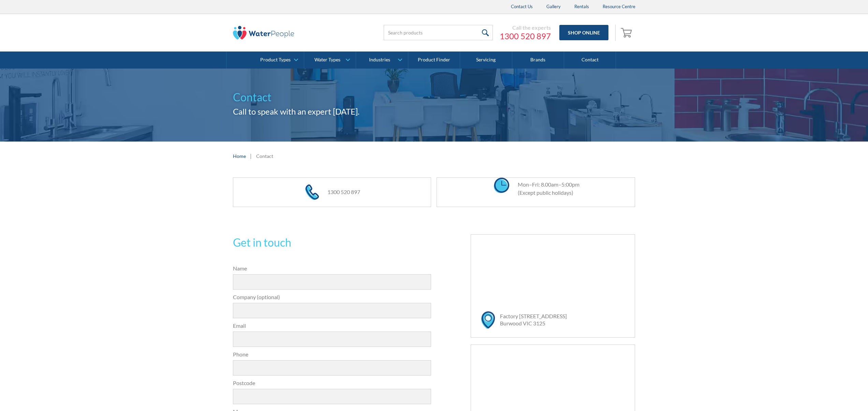  I want to click on a: Open cart, so click(627, 32).